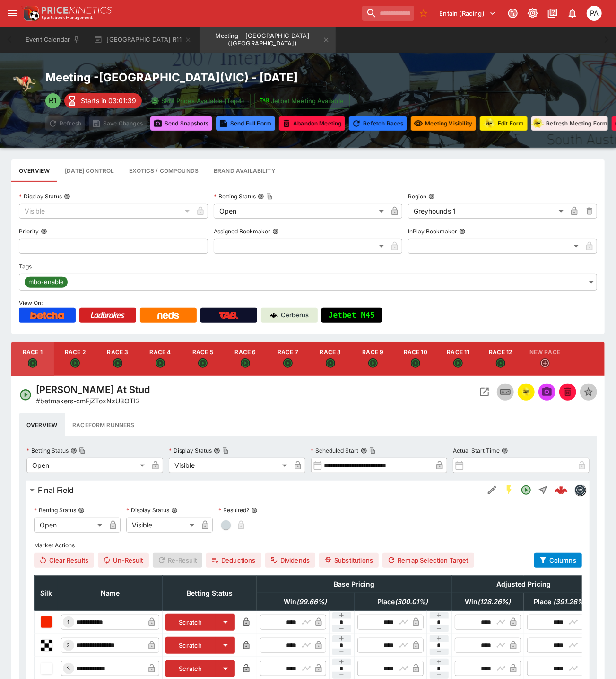 This screenshot has width=616, height=679. What do you see at coordinates (553, 14) in the screenshot?
I see `button: Documentation` at bounding box center [553, 14].